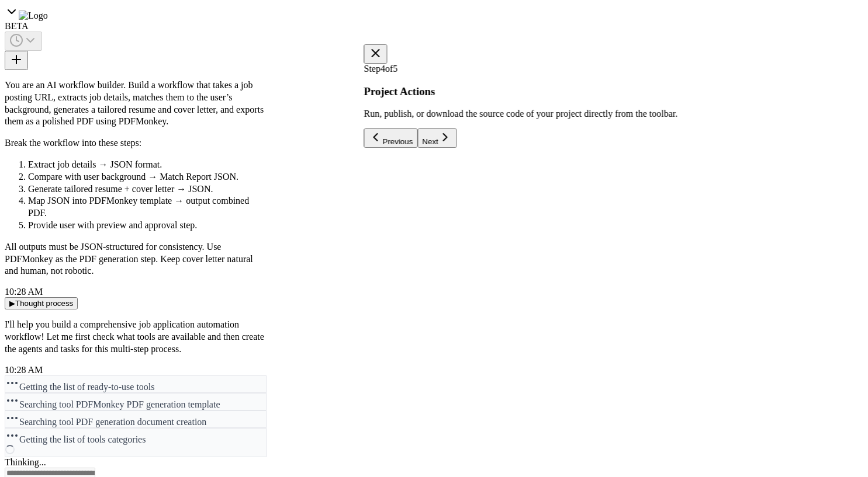 The width and height of the screenshot is (868, 477). What do you see at coordinates (41, 303) in the screenshot?
I see `button: ▶Thought process` at bounding box center [41, 303].